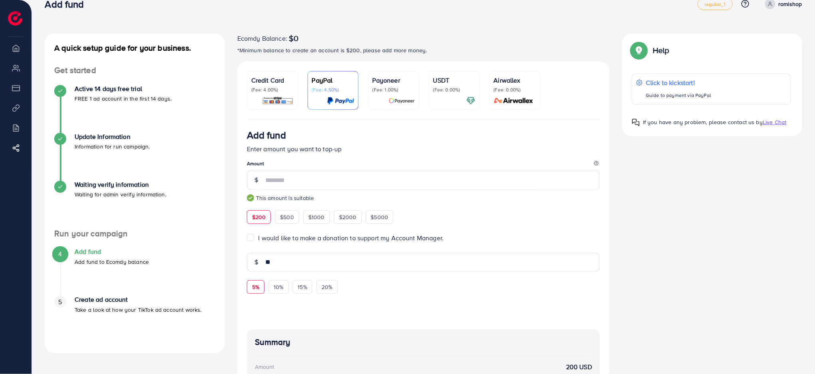 Image resolution: width=815 pixels, height=374 pixels. Describe the element at coordinates (316, 217) in the screenshot. I see `span: $1000` at that location.